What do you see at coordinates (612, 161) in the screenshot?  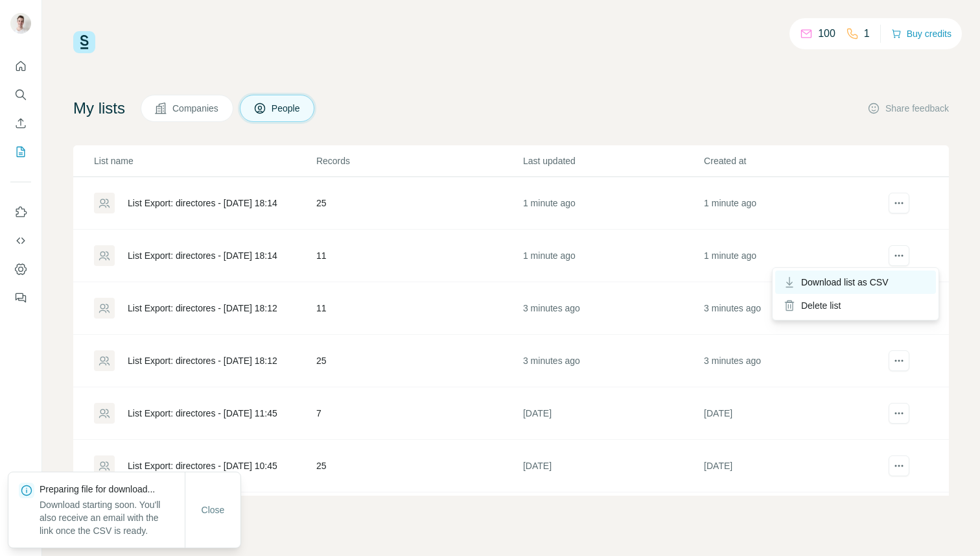 I see `p: Last updated` at bounding box center [612, 161].